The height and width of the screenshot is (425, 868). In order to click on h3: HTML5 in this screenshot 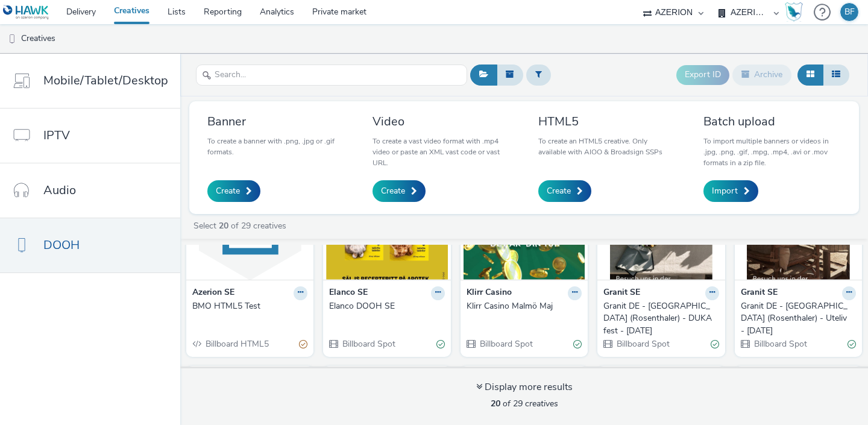, I will do `click(607, 121)`.